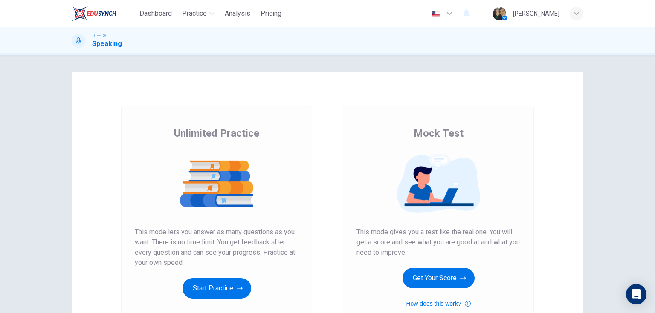 This screenshot has width=655, height=313. I want to click on button: Dashboard, so click(156, 14).